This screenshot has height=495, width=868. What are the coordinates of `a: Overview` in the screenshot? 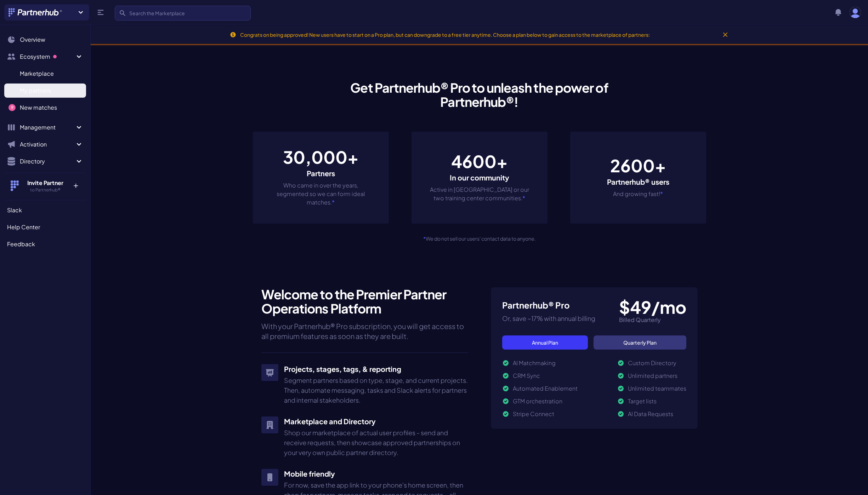 It's located at (45, 40).